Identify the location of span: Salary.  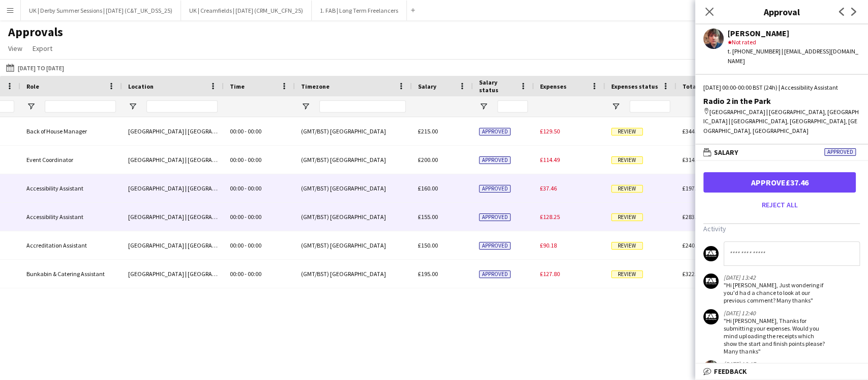
(726, 152).